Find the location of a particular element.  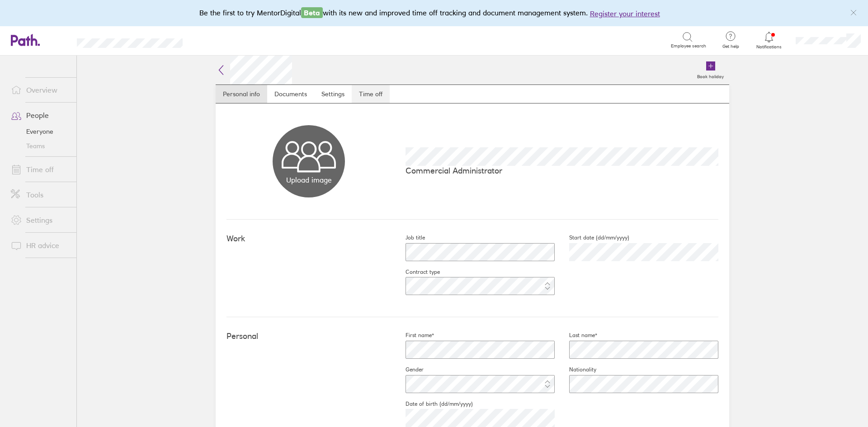

a: Overview is located at coordinates (40, 90).